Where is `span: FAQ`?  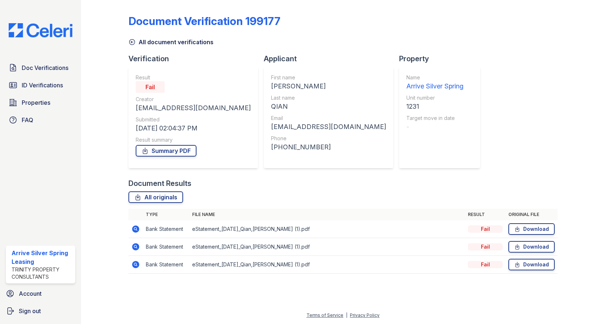
span: FAQ is located at coordinates (28, 120).